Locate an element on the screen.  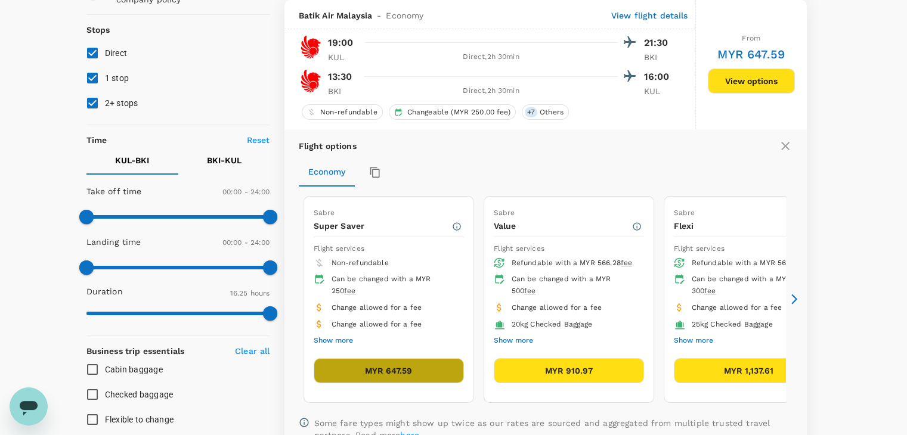
p: 16:00 is located at coordinates (659, 77).